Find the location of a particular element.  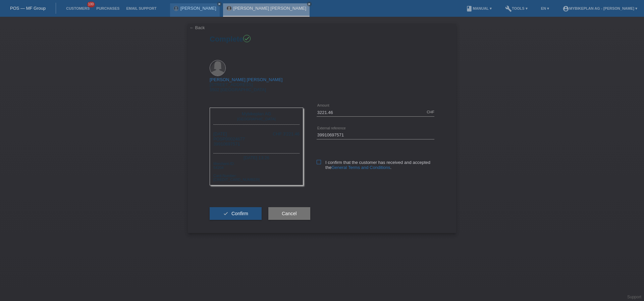

button: check Confirm is located at coordinates (236, 214).